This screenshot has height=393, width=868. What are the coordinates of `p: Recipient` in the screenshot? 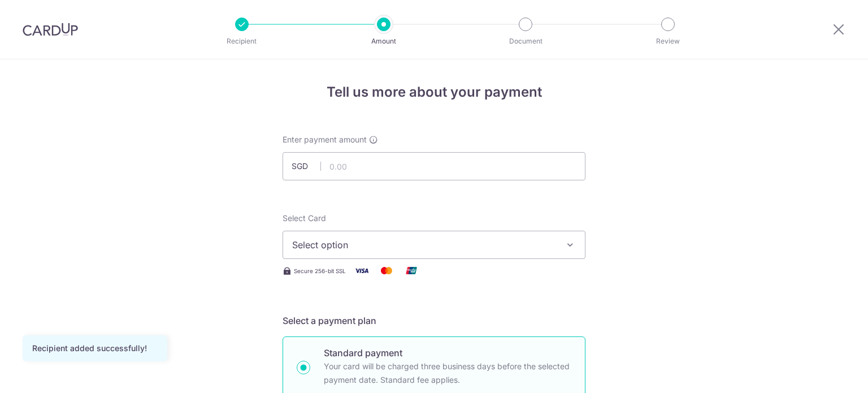 It's located at (242, 41).